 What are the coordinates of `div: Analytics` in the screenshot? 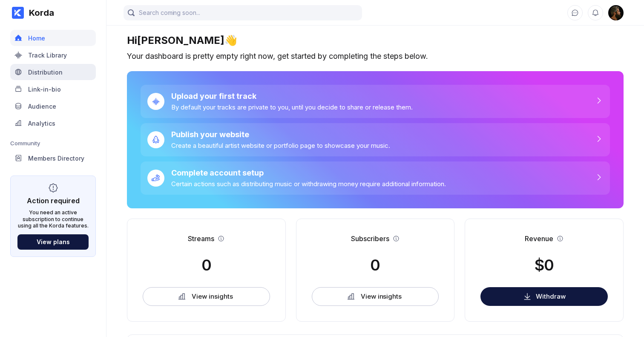 It's located at (42, 123).